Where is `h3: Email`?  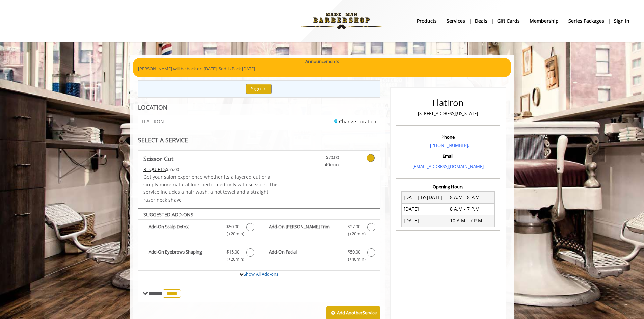 h3: Email is located at coordinates (447, 157).